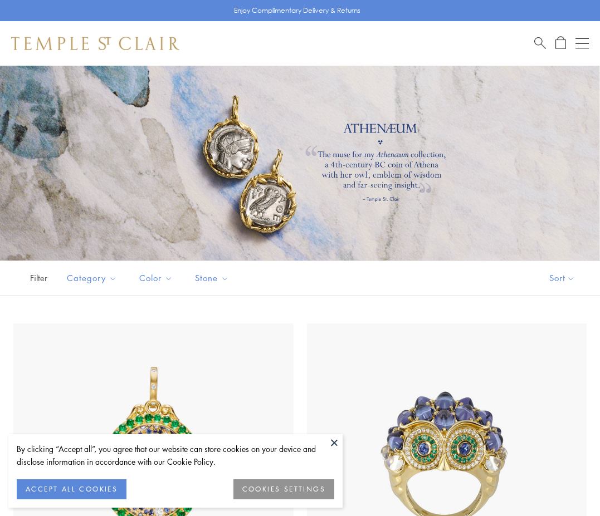 The image size is (600, 516). I want to click on p: Enjoy Complimentary Delivery & Returns, so click(297, 11).